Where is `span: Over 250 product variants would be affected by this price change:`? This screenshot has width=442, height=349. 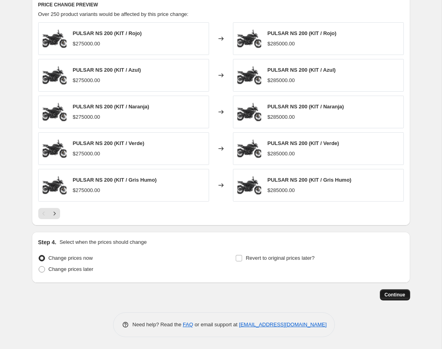 span: Over 250 product variants would be affected by this price change: is located at coordinates (113, 14).